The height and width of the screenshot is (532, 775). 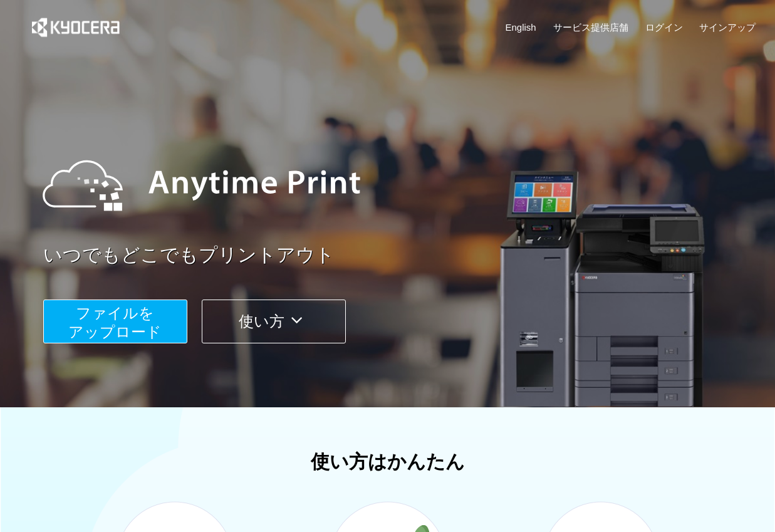 I want to click on a: サインアップ, so click(x=727, y=27).